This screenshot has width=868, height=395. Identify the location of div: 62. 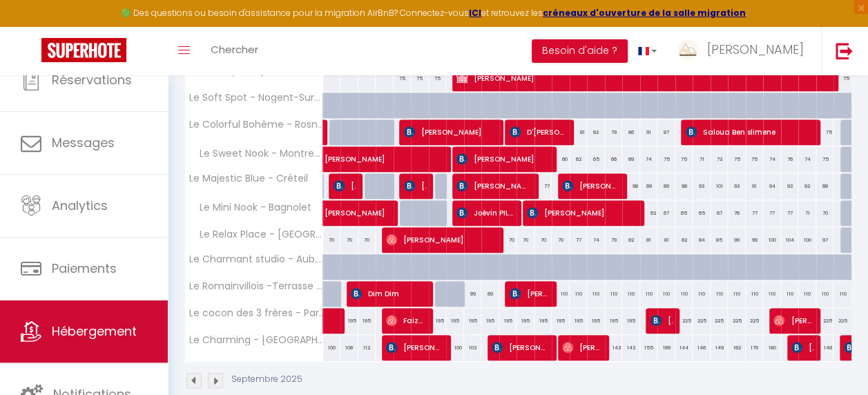
(649, 212).